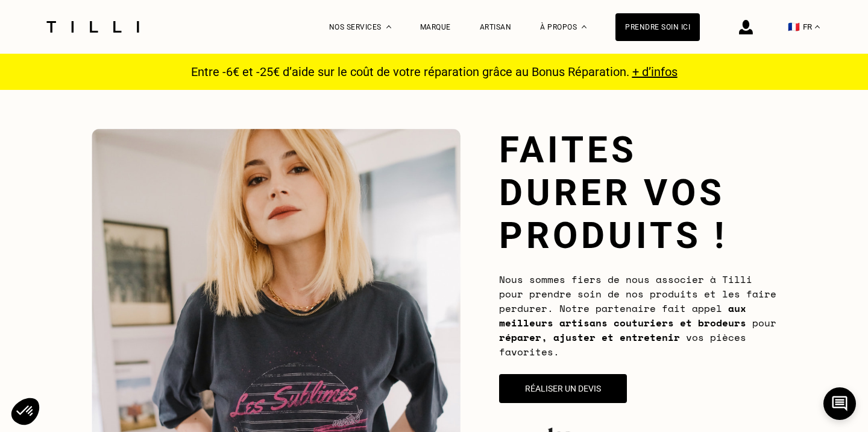 The width and height of the screenshot is (868, 432). What do you see at coordinates (658, 27) in the screenshot?
I see `a: Prendre soin ici` at bounding box center [658, 27].